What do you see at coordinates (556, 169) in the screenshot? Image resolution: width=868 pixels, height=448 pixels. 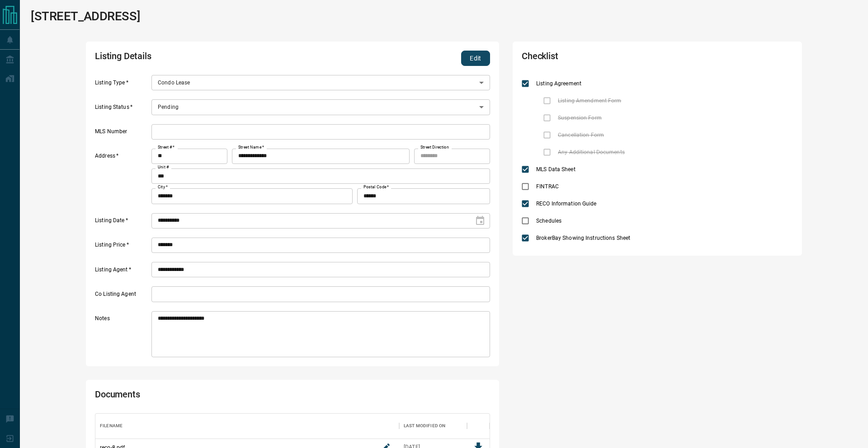 I see `span: MLS Data Sheet` at bounding box center [556, 169].